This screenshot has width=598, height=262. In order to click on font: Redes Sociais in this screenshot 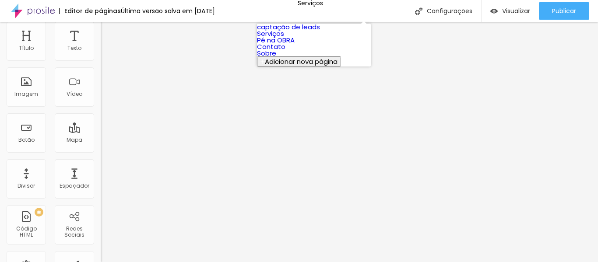, I will do `click(74, 232)`.